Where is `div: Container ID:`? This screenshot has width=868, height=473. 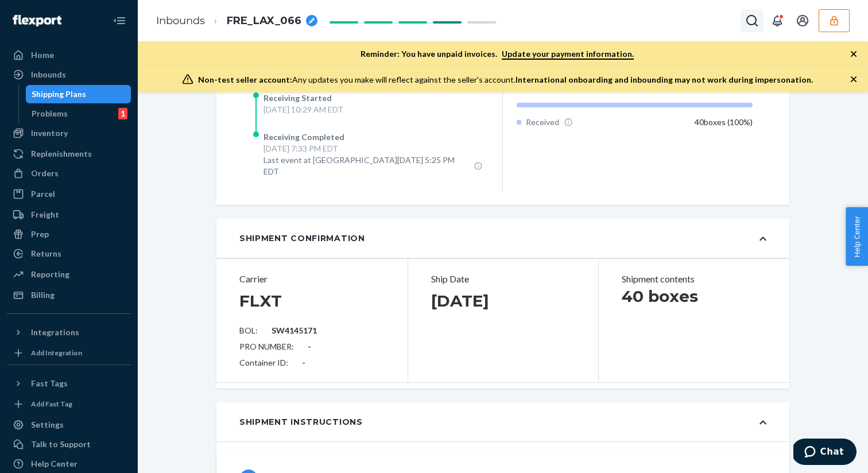 div: Container ID: is located at coordinates (311, 362).